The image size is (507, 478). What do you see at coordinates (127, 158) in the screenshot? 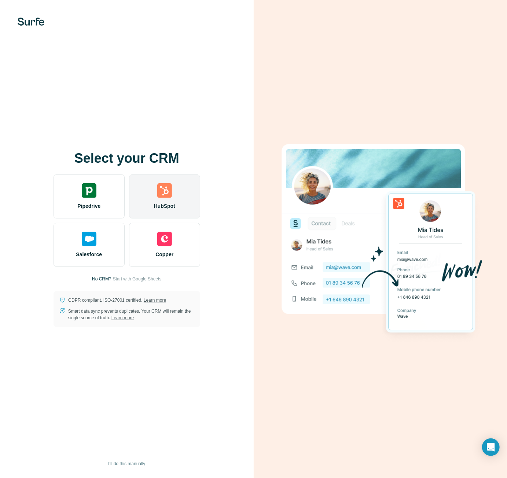
I see `h1: Select your CRM` at bounding box center [127, 158].